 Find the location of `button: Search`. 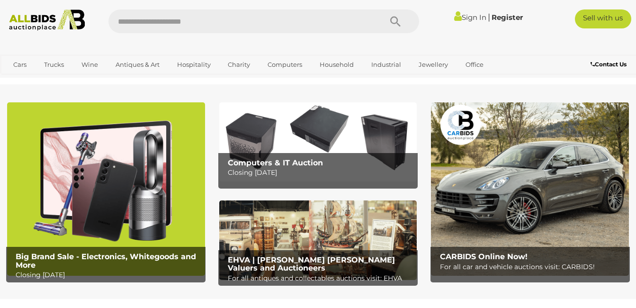

button: Search is located at coordinates (395, 21).